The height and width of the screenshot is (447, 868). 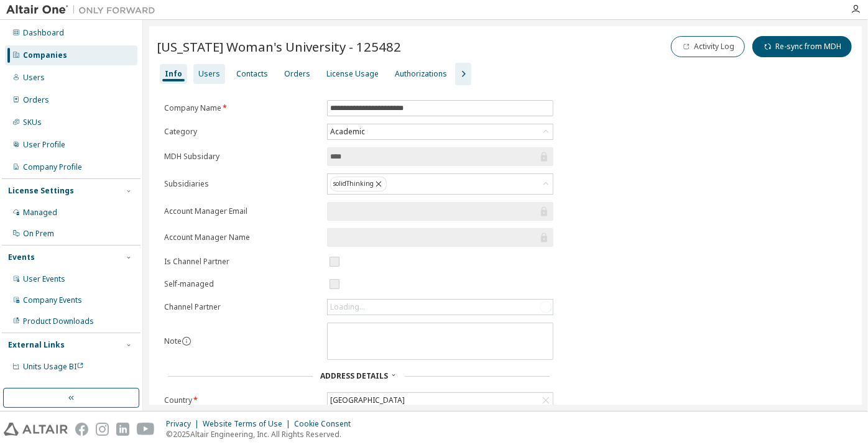 I want to click on button: Activity Log, so click(x=708, y=46).